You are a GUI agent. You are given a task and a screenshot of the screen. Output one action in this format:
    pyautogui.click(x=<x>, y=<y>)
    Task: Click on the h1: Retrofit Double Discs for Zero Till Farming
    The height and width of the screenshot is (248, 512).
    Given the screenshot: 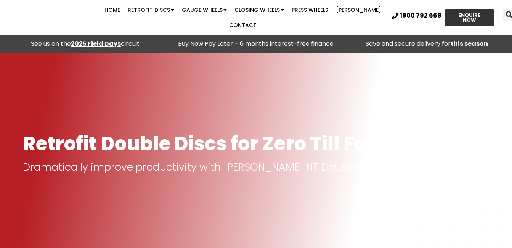 What is the action you would take?
    pyautogui.click(x=256, y=143)
    